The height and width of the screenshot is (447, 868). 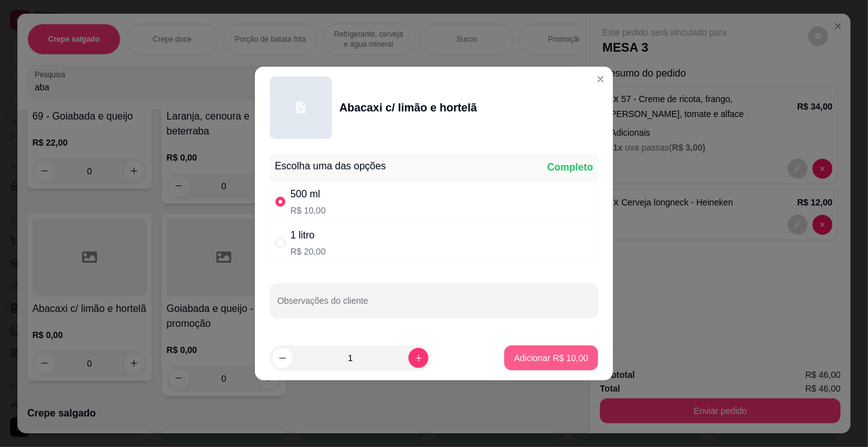 I want to click on button: decrease-product-quantity, so click(x=282, y=357).